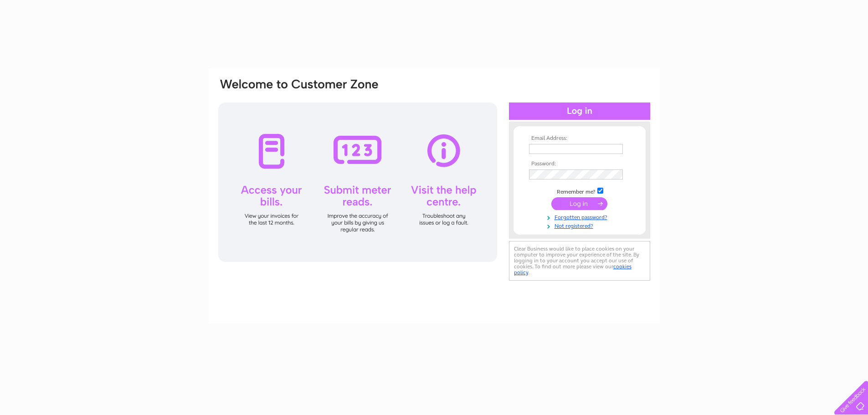 Image resolution: width=868 pixels, height=415 pixels. I want to click on a: Forgotten password?, so click(580, 216).